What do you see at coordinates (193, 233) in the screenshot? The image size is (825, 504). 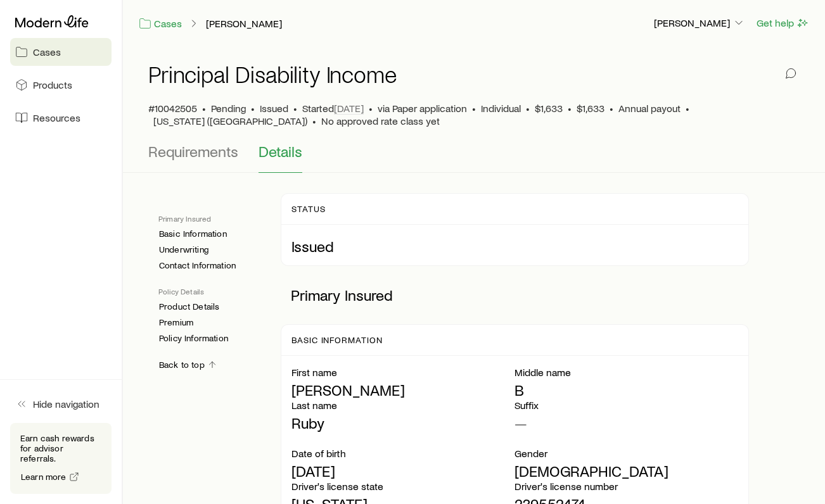 I see `a: Basic Information` at bounding box center [193, 233].